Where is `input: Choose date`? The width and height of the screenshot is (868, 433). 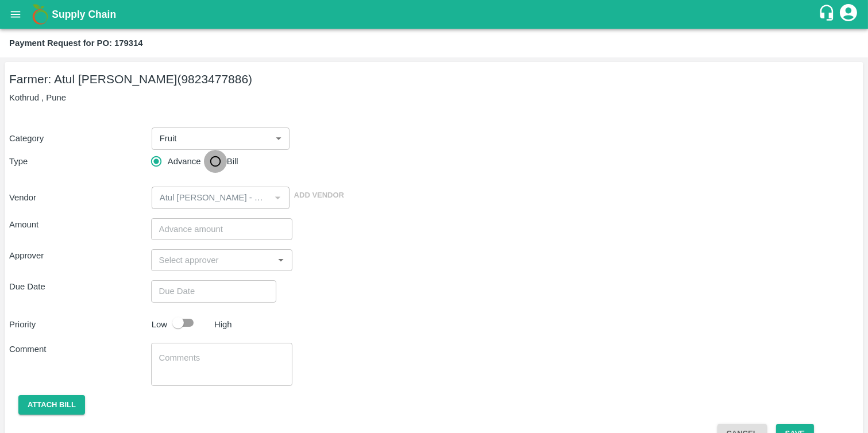 input: Choose date is located at coordinates (210, 291).